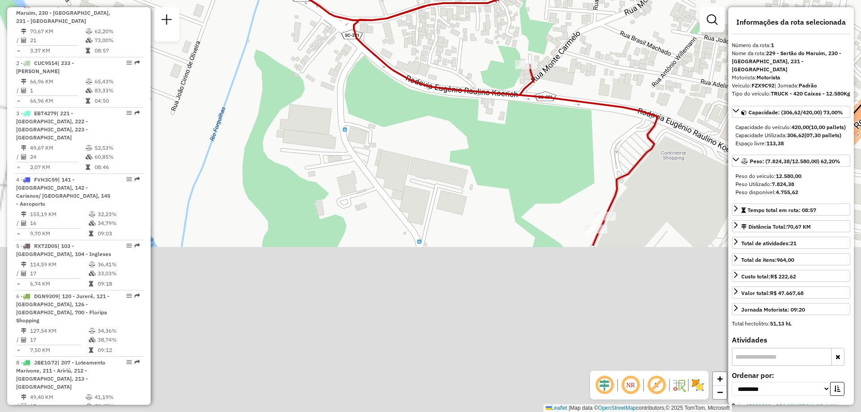 This screenshot has height=412, width=861. Describe the element at coordinates (787, 293) in the screenshot. I see `strong: R$ 47.667,68` at that location.